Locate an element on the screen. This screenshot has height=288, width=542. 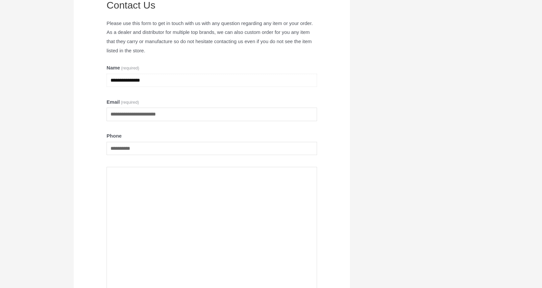
label: Name is located at coordinates (212, 68).